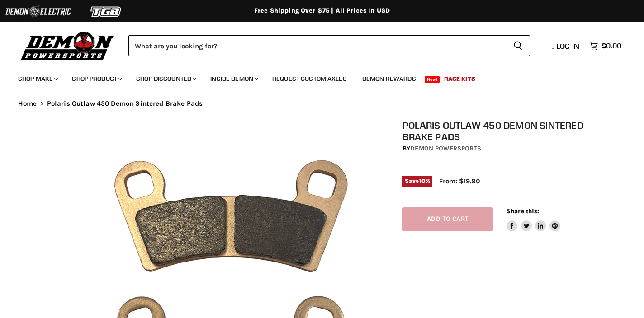 This screenshot has height=318, width=644. Describe the element at coordinates (423, 181) in the screenshot. I see `span: 10` at that location.